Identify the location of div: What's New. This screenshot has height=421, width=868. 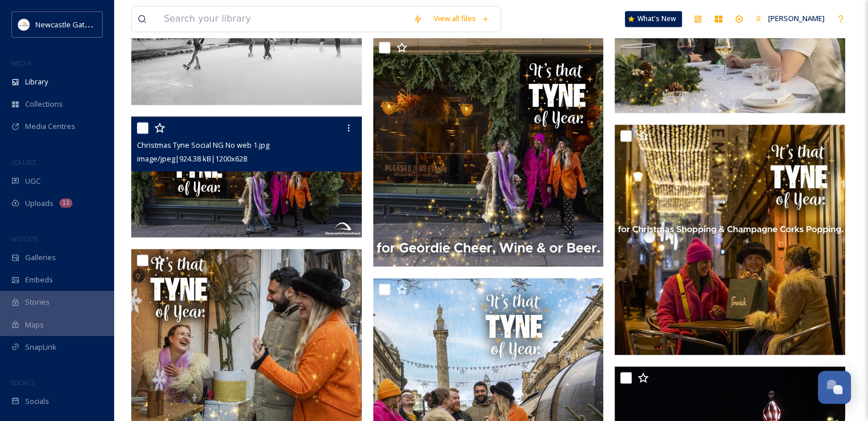
(654, 19).